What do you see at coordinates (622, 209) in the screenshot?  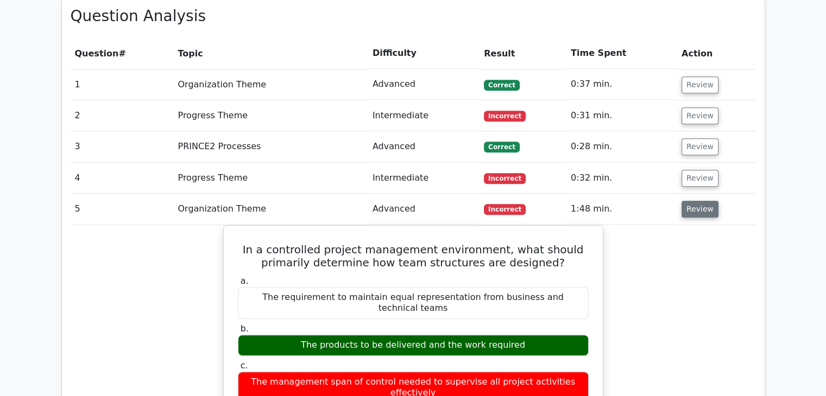 I see `td: 1:48 min.` at bounding box center [622, 209].